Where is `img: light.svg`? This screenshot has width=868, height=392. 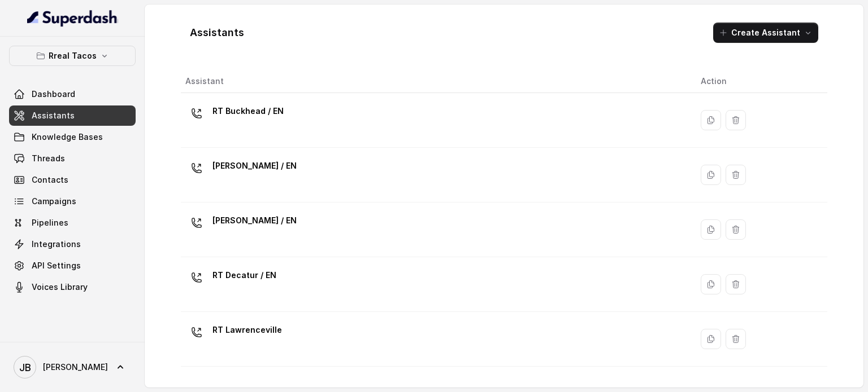 img: light.svg is located at coordinates (72, 18).